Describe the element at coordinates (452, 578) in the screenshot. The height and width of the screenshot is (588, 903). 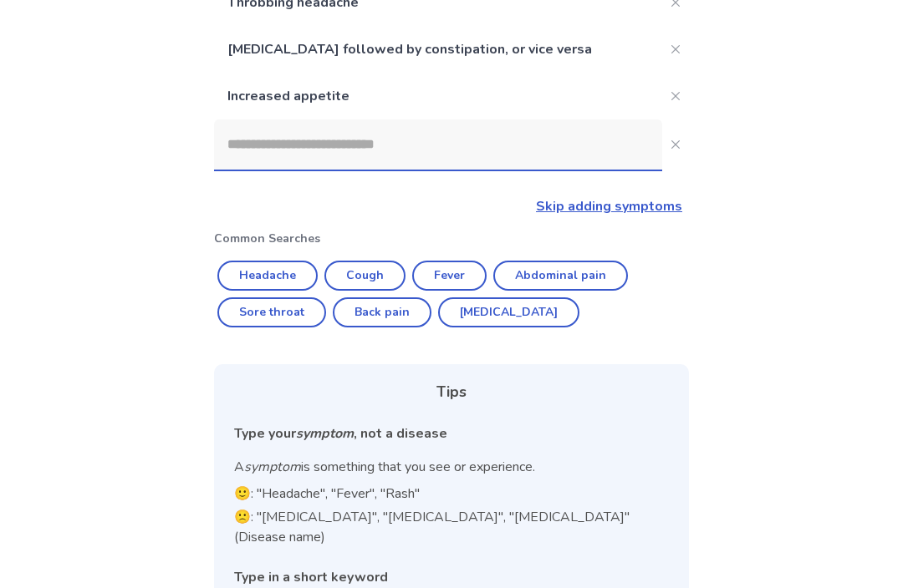
I see `div: Type in a short keyword` at that location.